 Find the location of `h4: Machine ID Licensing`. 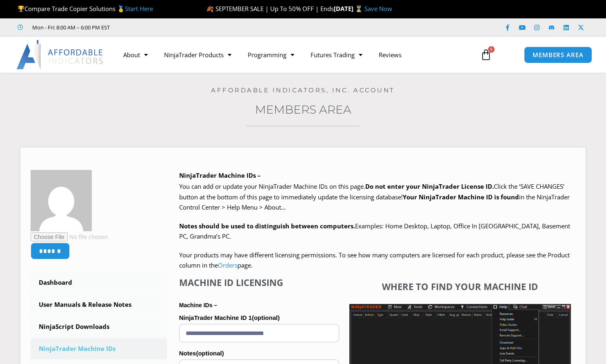

h4: Machine ID Licensing is located at coordinates (259, 282).